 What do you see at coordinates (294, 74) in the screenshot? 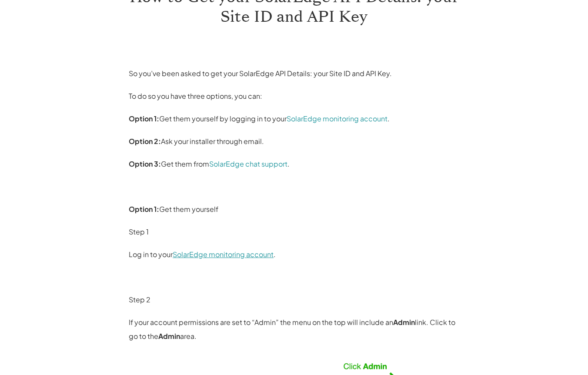
I see `p: So you’ve been asked to get your SolarEdge API Details: your Site ID and API Key.` at bounding box center [294, 74].